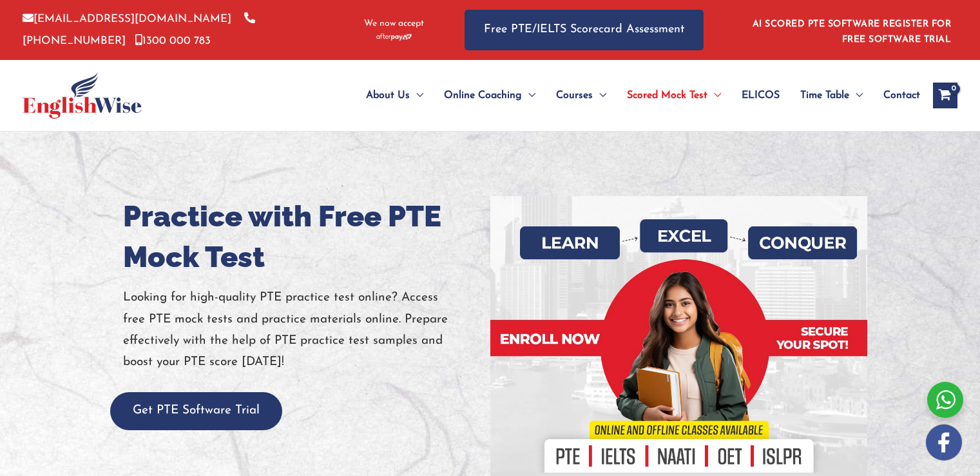 This screenshot has width=980, height=476. I want to click on aside: Header Widget 1, so click(851, 29).